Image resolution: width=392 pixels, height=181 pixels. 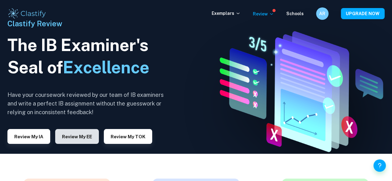 What do you see at coordinates (29, 137) in the screenshot?
I see `a: Review my IA` at bounding box center [29, 137].